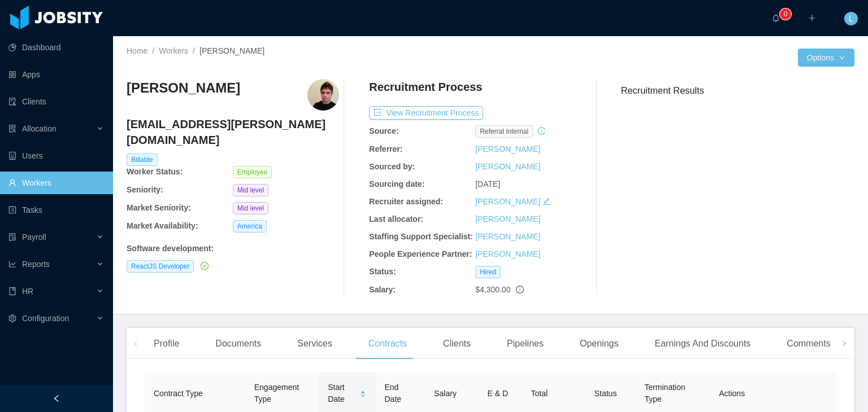 The width and height of the screenshot is (868, 412). I want to click on div: Clients, so click(456, 344).